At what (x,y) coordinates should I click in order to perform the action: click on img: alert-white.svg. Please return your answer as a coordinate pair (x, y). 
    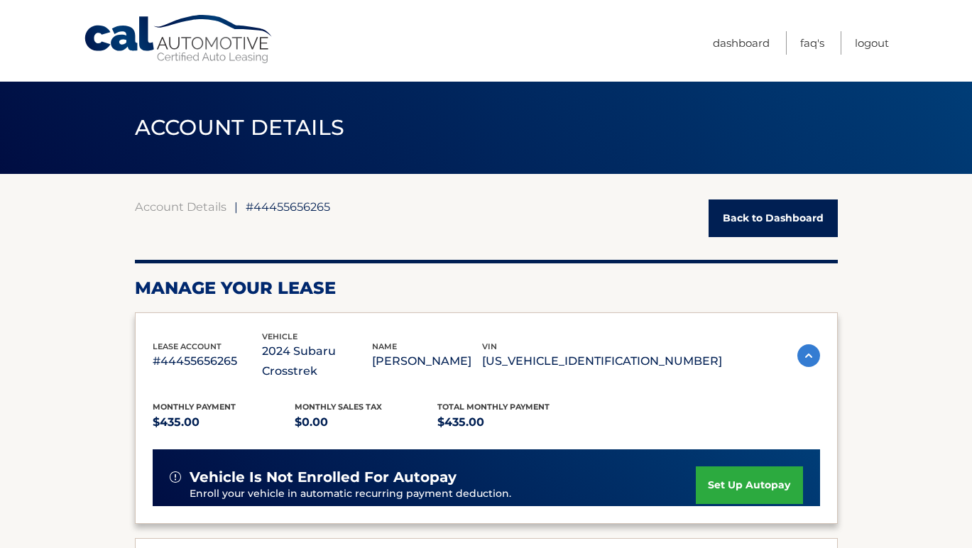
    Looking at the image, I should click on (175, 477).